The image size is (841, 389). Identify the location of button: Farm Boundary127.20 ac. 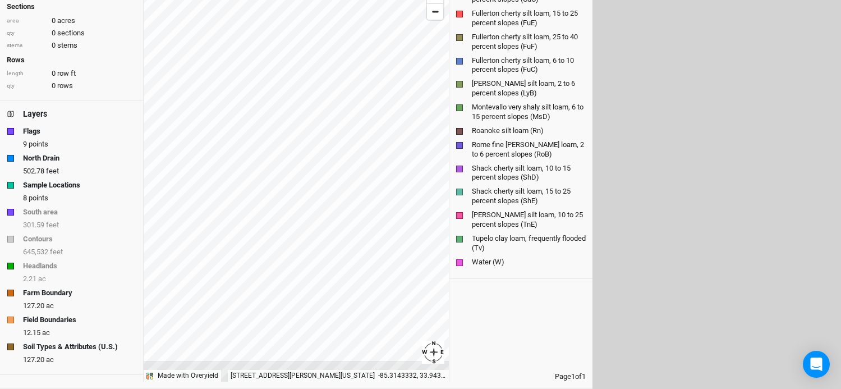
(71, 298).